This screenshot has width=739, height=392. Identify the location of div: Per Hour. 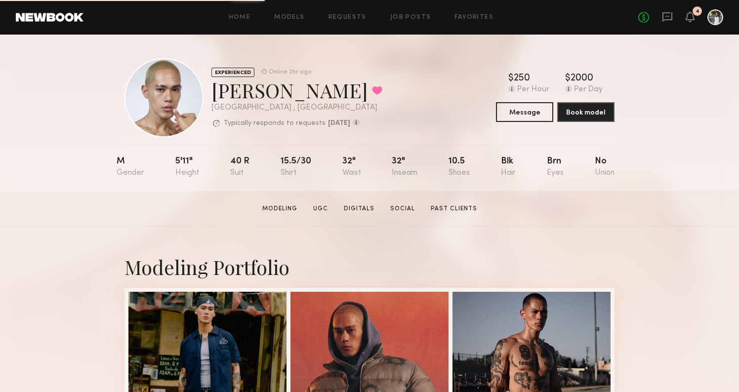
(533, 90).